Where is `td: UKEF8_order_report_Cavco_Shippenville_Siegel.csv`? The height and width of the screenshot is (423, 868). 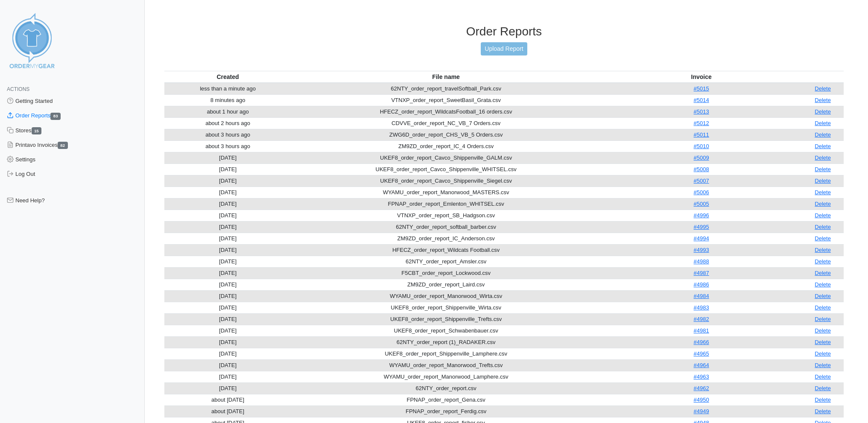
td: UKEF8_order_report_Cavco_Shippenville_Siegel.csv is located at coordinates (445, 181).